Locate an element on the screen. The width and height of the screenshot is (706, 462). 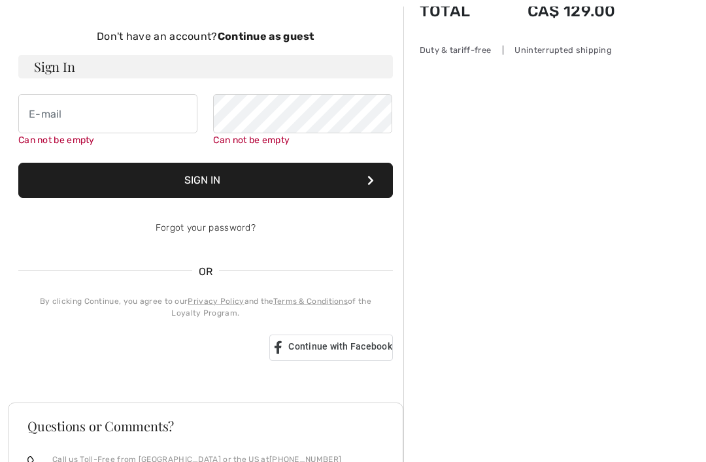
a: Forgot your password? is located at coordinates (205, 228).